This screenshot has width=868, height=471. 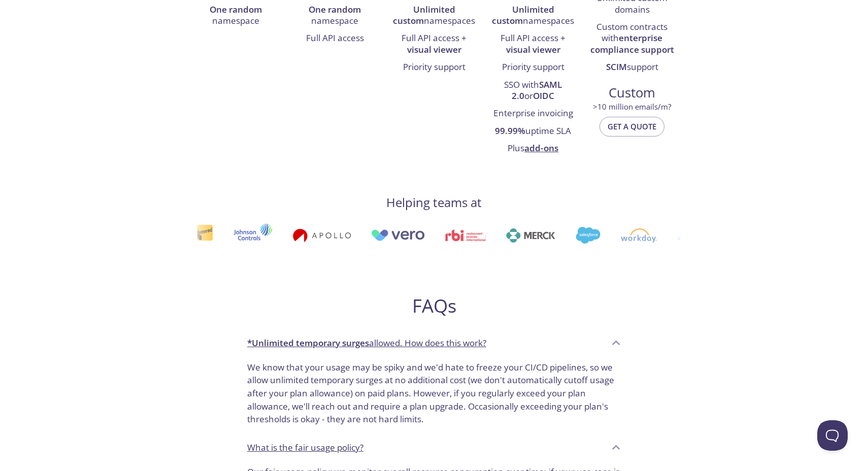 I want to click on span: > 10 million emails/m?, so click(x=632, y=107).